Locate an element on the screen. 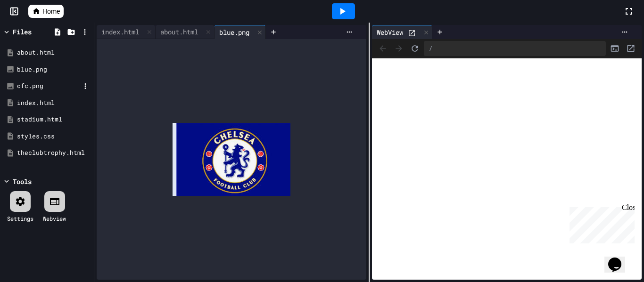 This screenshot has height=282, width=644. button: Console is located at coordinates (615, 48).